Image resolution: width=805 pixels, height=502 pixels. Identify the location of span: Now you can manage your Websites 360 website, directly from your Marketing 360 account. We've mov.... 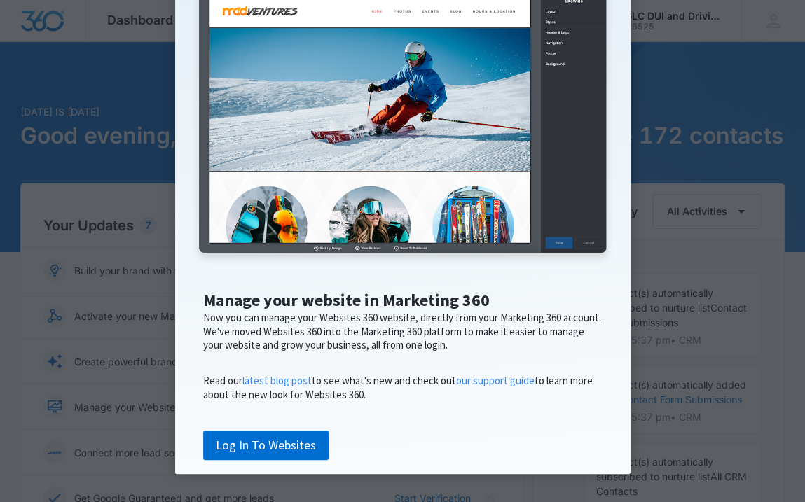
(402, 331).